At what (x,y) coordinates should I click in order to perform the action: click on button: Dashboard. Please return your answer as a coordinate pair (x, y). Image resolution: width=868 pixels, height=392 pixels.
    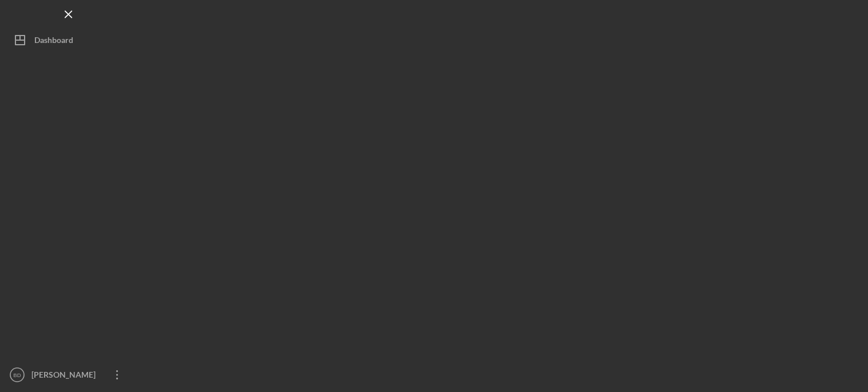
    Looking at the image, I should click on (68, 40).